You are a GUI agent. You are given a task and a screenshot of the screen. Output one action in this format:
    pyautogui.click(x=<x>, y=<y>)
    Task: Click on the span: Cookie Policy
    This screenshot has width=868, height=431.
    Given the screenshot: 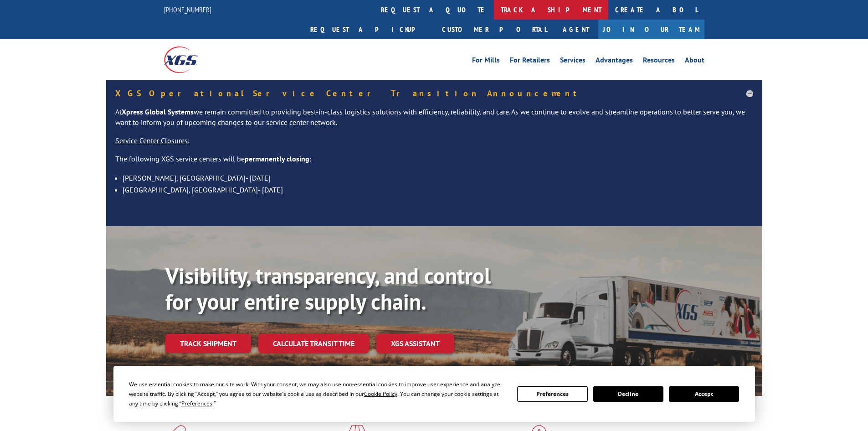 What is the action you would take?
    pyautogui.click(x=380, y=394)
    